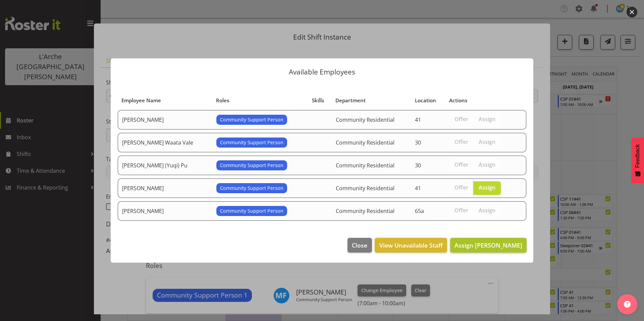 The width and height of the screenshot is (644, 321). What do you see at coordinates (628, 304) in the screenshot?
I see `img: help-xxl-2.png` at bounding box center [628, 304].